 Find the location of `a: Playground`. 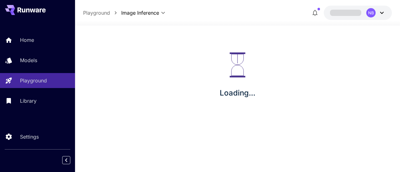

a: Playground is located at coordinates (97, 13).